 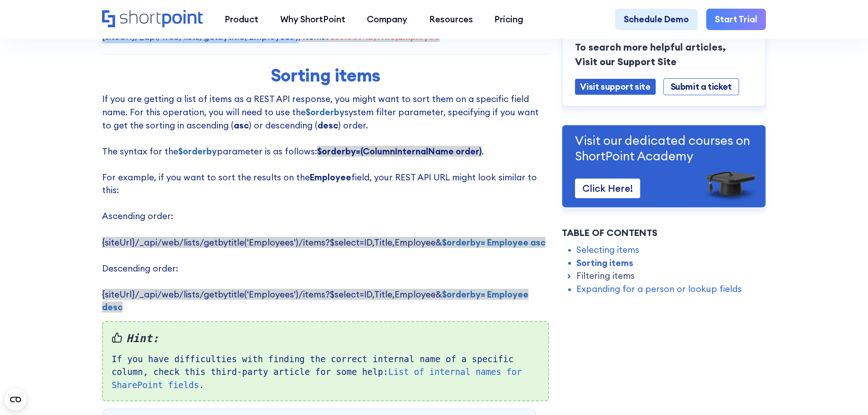 What do you see at coordinates (451, 20) in the screenshot?
I see `a: Resources` at bounding box center [451, 20].